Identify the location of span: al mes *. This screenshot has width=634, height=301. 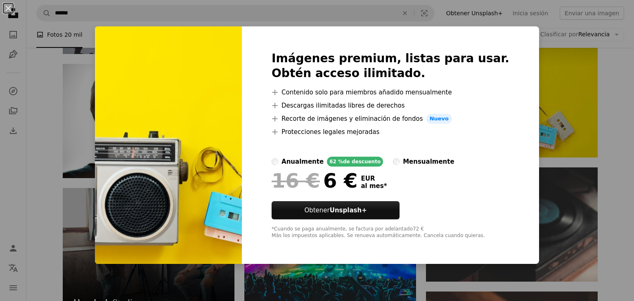
(374, 186).